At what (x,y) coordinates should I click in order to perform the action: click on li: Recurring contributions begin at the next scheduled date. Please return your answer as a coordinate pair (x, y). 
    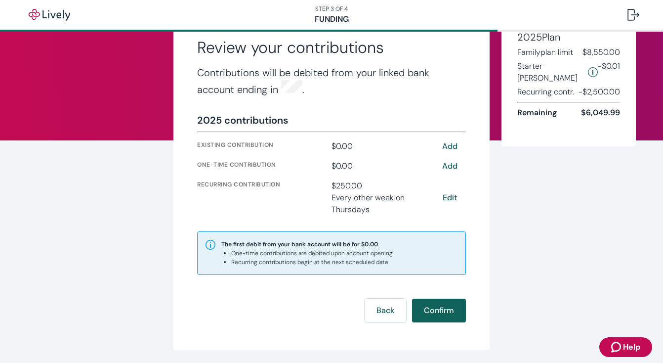
    Looking at the image, I should click on (312, 262).